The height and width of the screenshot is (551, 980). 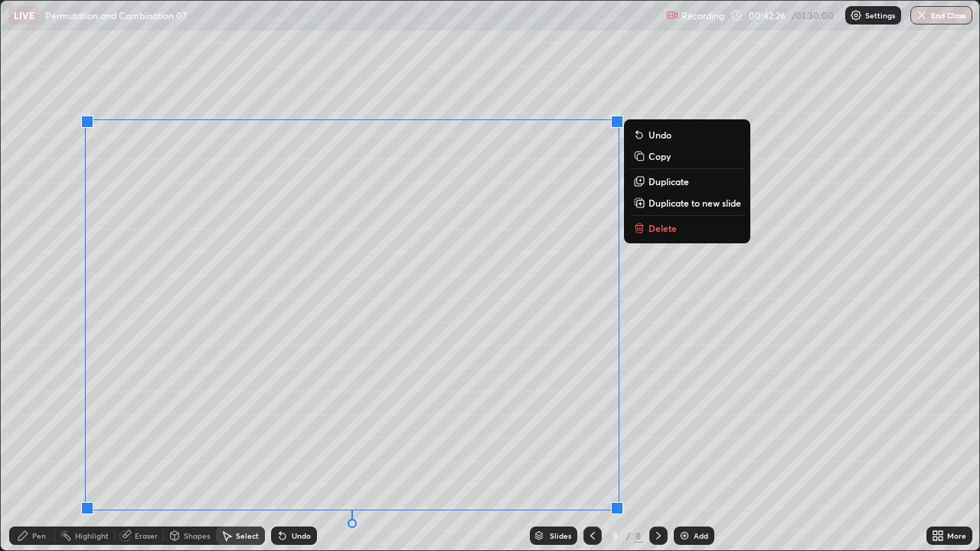 What do you see at coordinates (247, 536) in the screenshot?
I see `div: Select` at bounding box center [247, 536].